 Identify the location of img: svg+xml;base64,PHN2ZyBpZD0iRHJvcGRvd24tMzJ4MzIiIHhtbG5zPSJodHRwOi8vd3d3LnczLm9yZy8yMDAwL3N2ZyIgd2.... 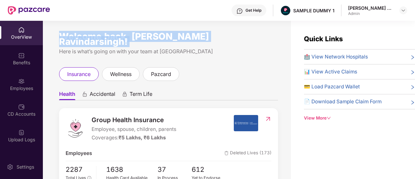
(403, 10).